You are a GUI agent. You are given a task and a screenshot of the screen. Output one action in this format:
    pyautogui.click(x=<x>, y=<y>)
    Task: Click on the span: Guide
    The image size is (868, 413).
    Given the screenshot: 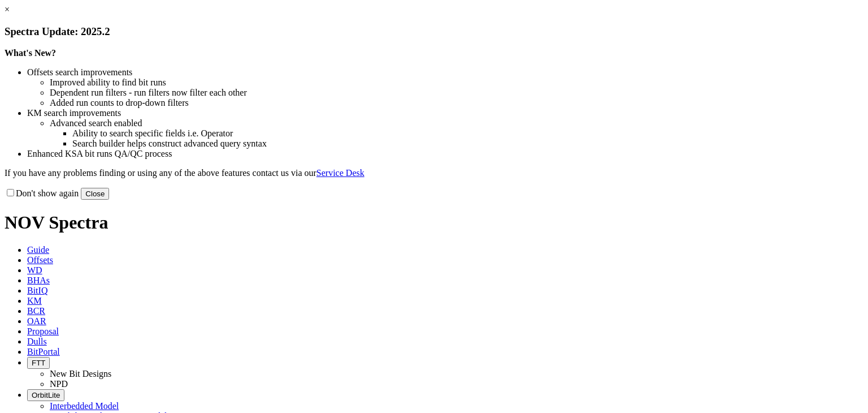 What is the action you would take?
    pyautogui.click(x=38, y=250)
    